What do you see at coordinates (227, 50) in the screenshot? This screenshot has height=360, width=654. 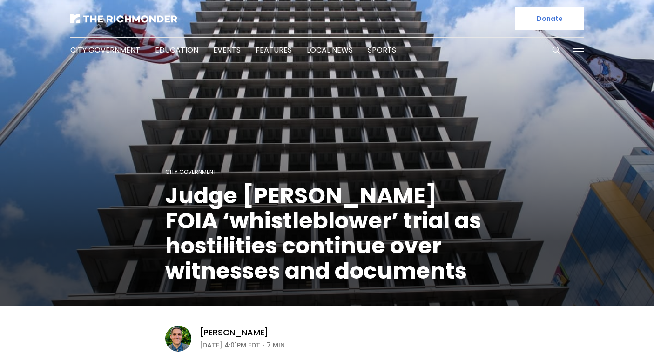 I see `a: Events` at bounding box center [227, 50].